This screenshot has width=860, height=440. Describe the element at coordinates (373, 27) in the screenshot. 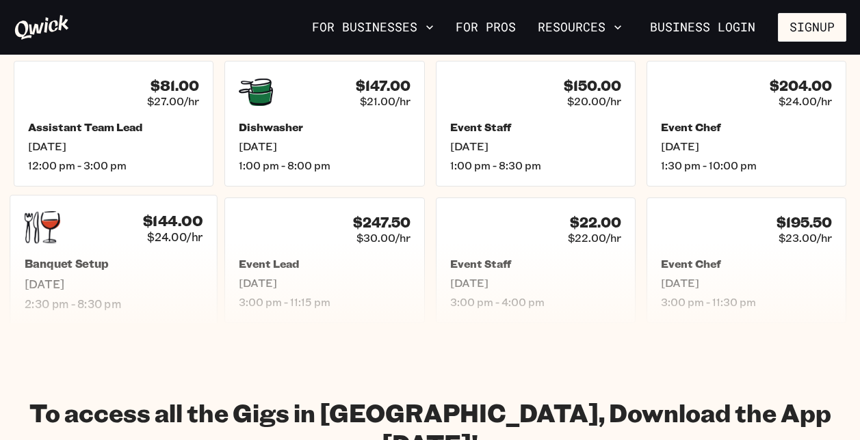

I see `button: For Businesses` at that location.